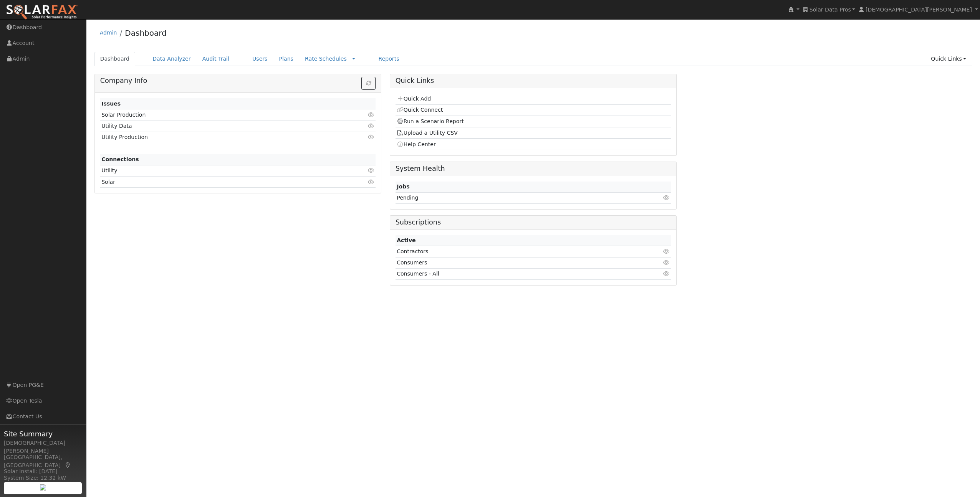 This screenshot has width=980, height=497. I want to click on a: Help Center, so click(416, 145).